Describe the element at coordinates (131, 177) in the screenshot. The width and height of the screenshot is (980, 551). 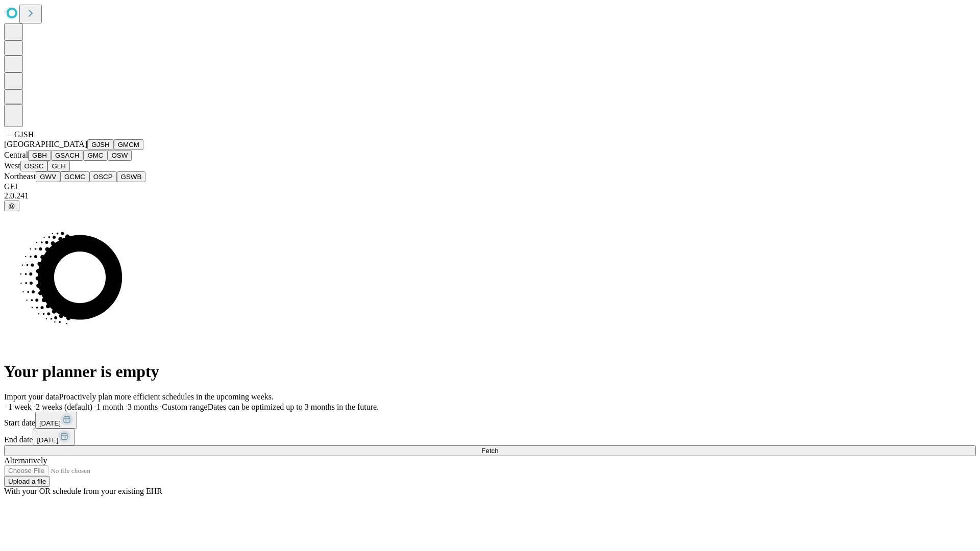
I see `button: GSWB` at that location.